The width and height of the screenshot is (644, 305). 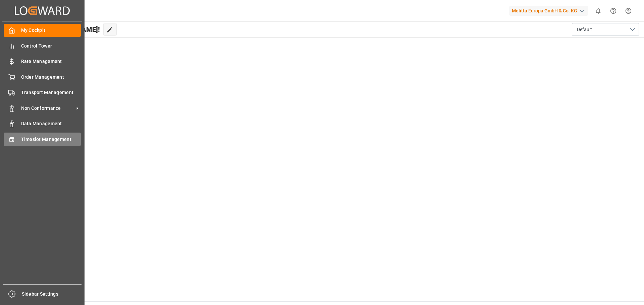 What do you see at coordinates (42, 30) in the screenshot?
I see `a: My Cockpit` at bounding box center [42, 30].